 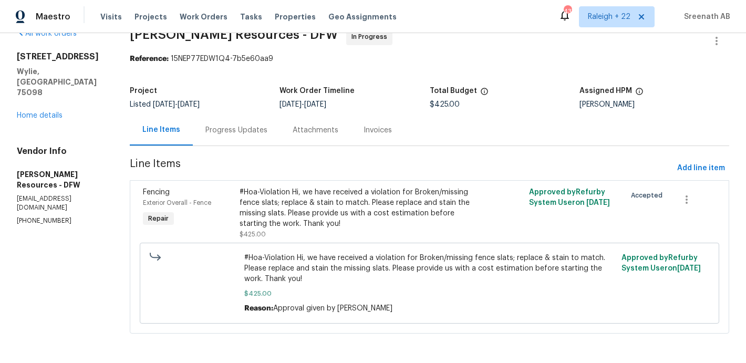 I want to click on h5: Total Budget, so click(x=453, y=91).